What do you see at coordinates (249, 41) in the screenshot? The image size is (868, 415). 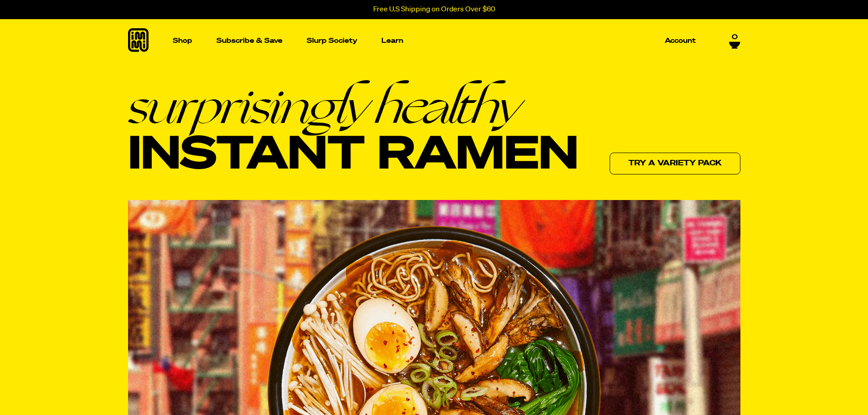 I see `p: Subscribe & Save` at bounding box center [249, 41].